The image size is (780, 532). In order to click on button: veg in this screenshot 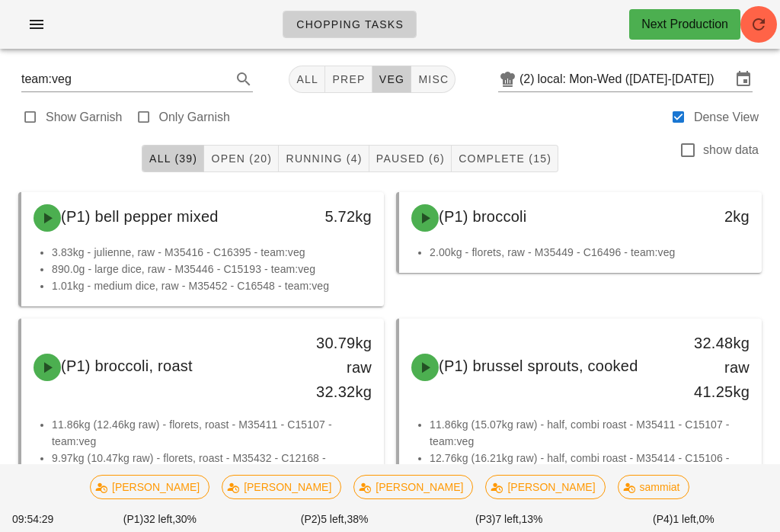, I will do `click(392, 79)`.